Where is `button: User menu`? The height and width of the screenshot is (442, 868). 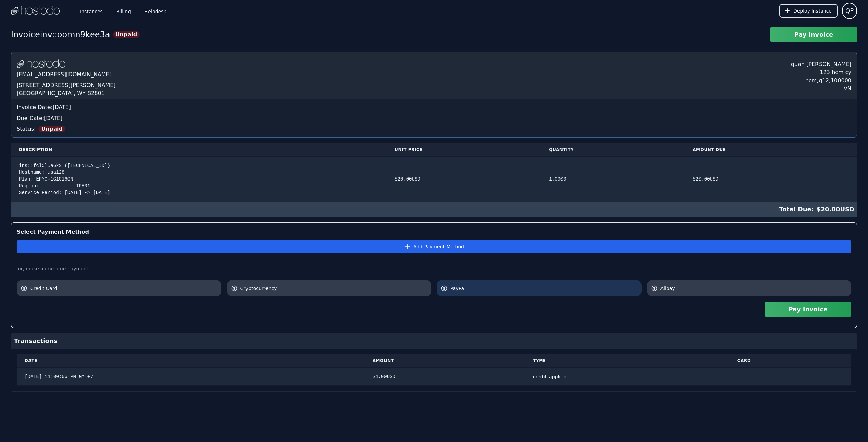
button: User menu is located at coordinates (849, 11).